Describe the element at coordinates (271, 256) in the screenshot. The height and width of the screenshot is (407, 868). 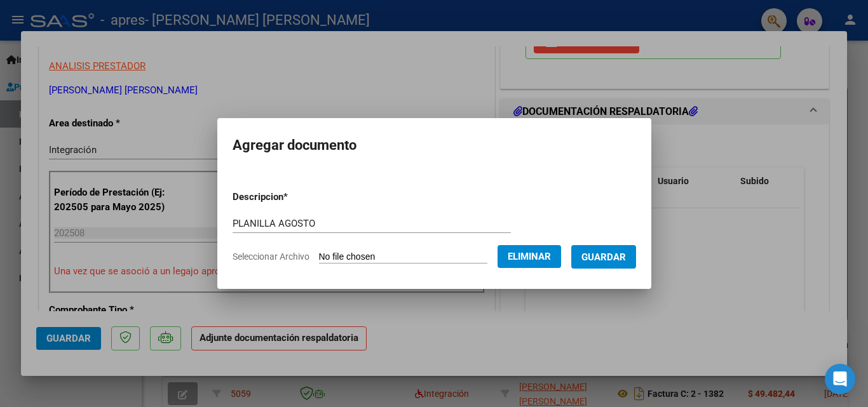
I see `span: Seleccionar Archivo` at that location.